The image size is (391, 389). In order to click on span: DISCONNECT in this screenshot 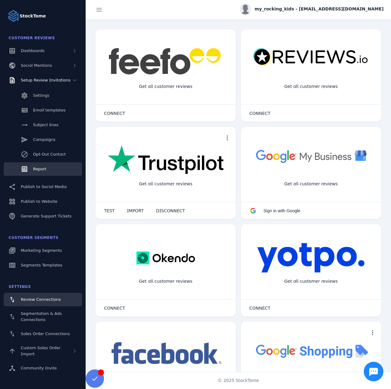, I will do `click(171, 211)`.